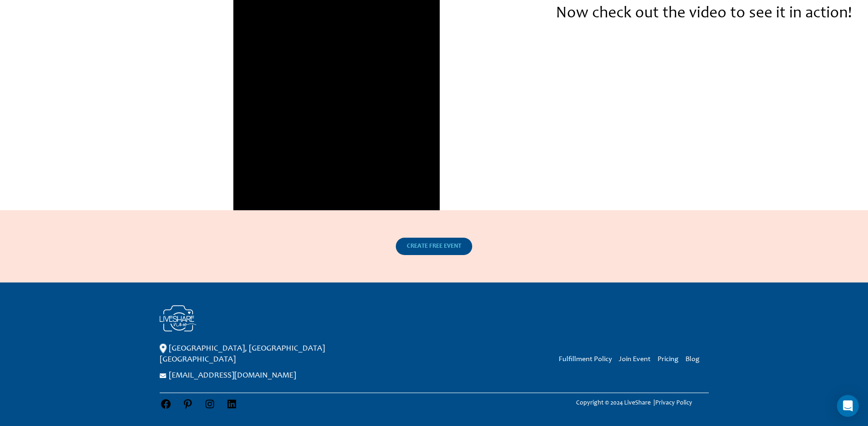  What do you see at coordinates (163, 349) in the screenshot?
I see `img: ico_location.png` at bounding box center [163, 349].